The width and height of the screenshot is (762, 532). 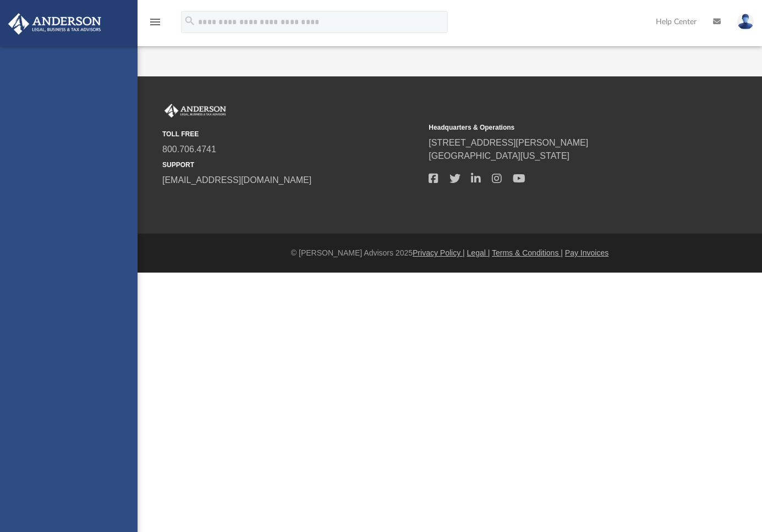 I want to click on img: User Pic, so click(x=746, y=21).